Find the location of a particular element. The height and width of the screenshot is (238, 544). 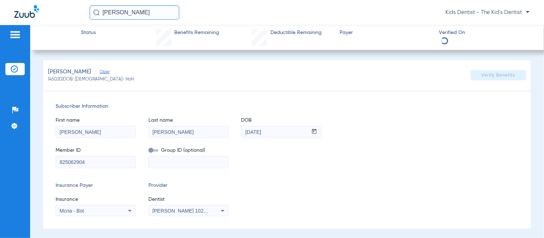

img: Zuub Logo is located at coordinates (27, 11).